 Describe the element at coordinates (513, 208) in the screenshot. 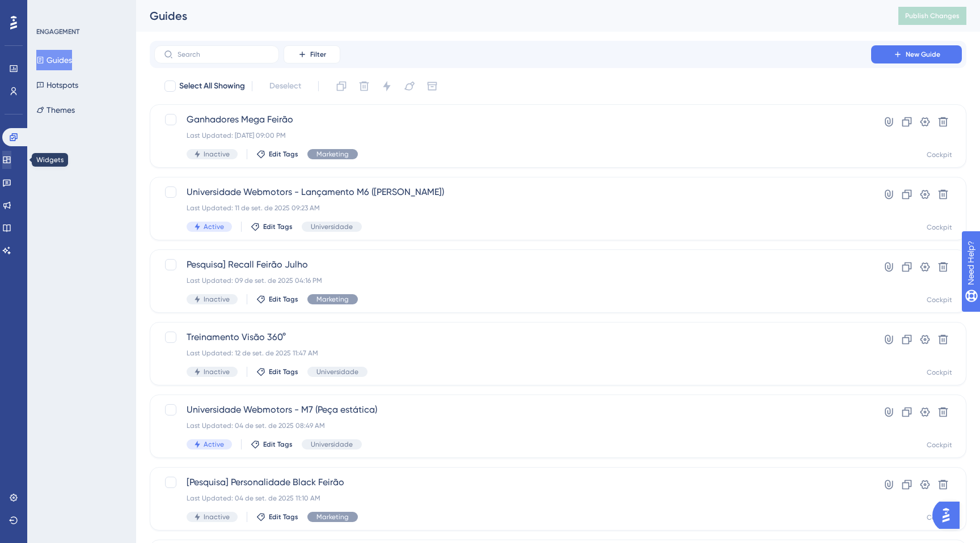

I see `div: Last Updated: 11 de set. de 2025 09:23 AM` at that location.